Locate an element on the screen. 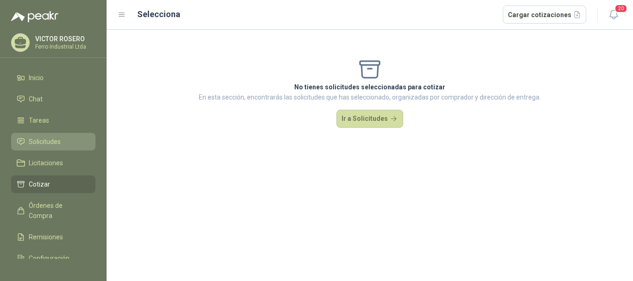 The image size is (633, 281). h2: Selecciona is located at coordinates (159, 14).